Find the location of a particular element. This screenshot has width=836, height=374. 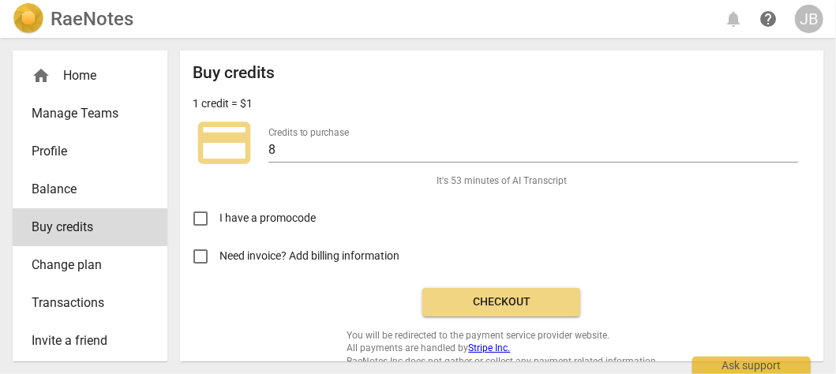

a: Balance is located at coordinates (90, 190).